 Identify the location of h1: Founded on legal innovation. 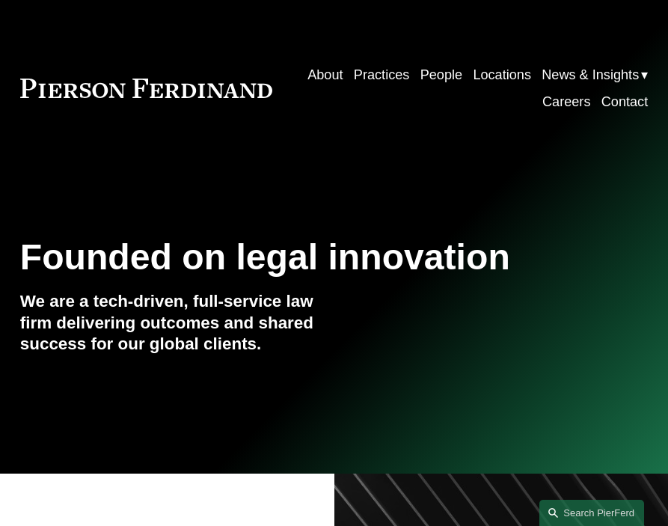
(282, 257).